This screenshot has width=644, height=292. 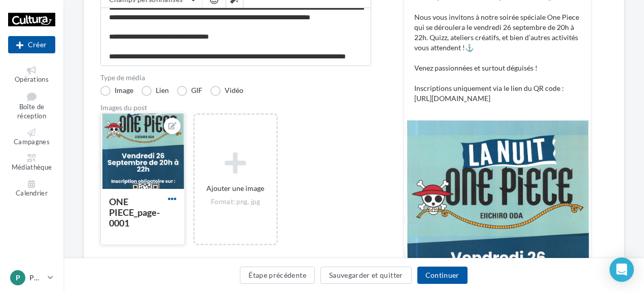 I want to click on button: Sauvegarder et quitter, so click(x=366, y=275).